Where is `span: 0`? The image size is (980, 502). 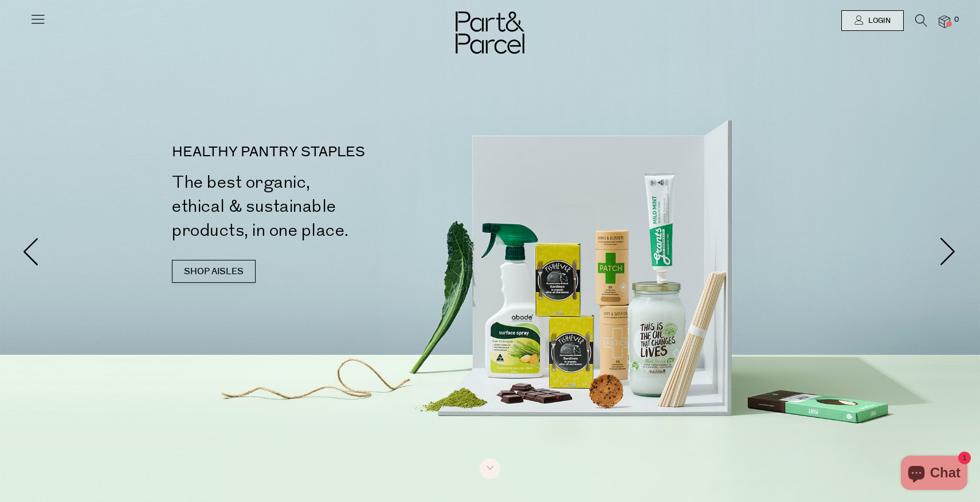 span: 0 is located at coordinates (957, 20).